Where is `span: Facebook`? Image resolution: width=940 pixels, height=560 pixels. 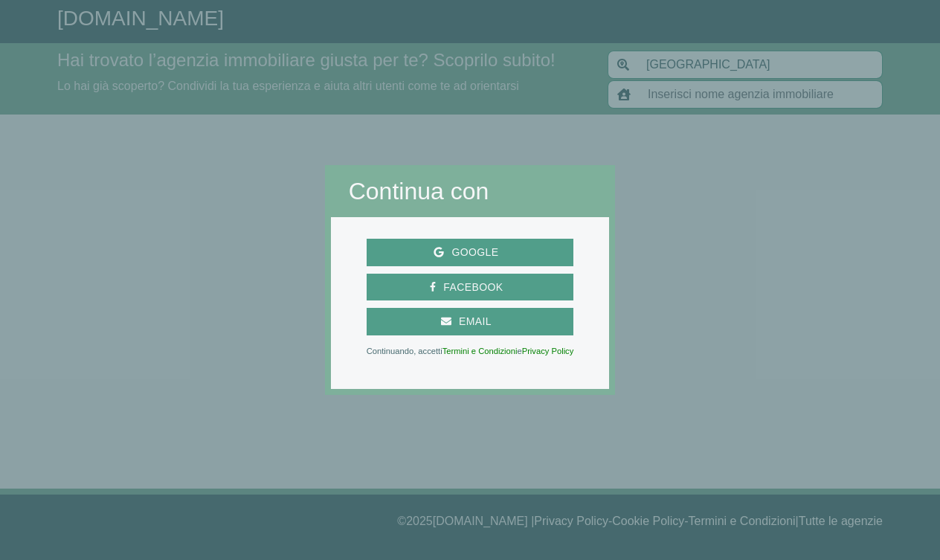
span: Facebook is located at coordinates (473, 287).